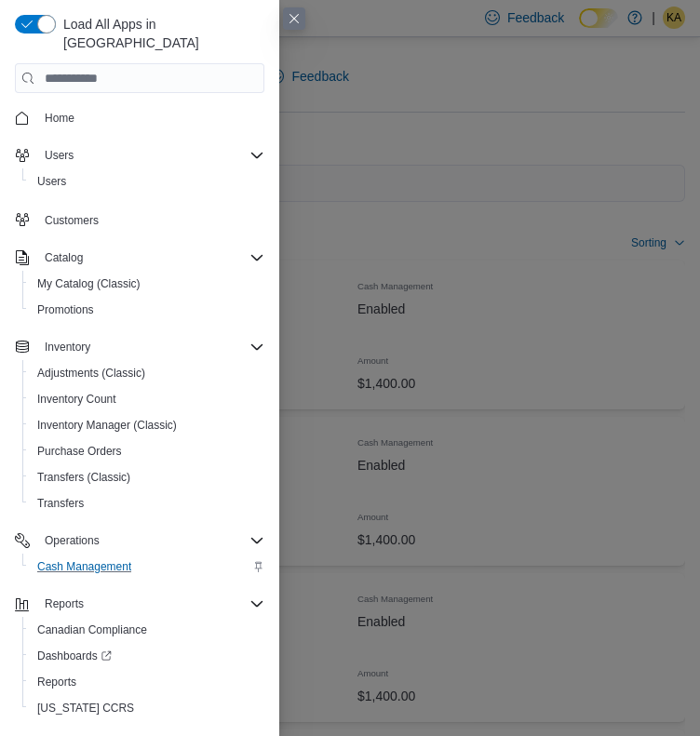  What do you see at coordinates (91, 373) in the screenshot?
I see `a: Adjustments (Classic)` at bounding box center [91, 373].